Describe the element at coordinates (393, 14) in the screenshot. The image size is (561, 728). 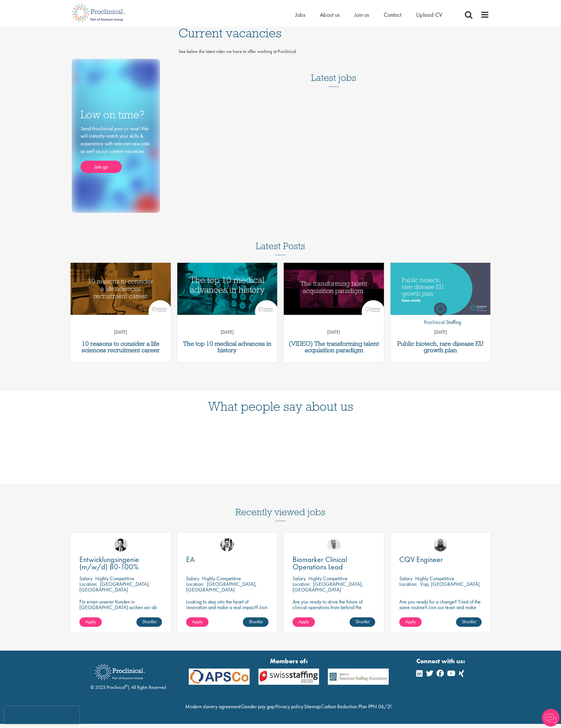
I see `a: Contact` at that location.